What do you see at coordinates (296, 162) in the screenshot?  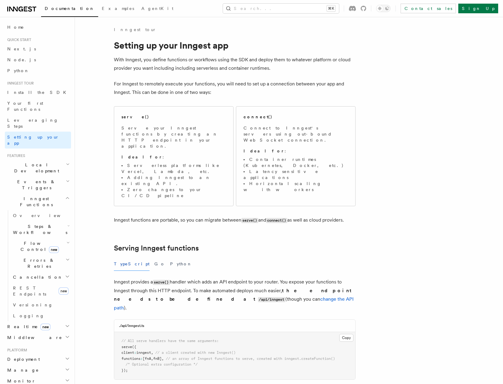 I see `li: Container runtimes (Kubernetes, Docker, etc.)` at bounding box center [296, 162].